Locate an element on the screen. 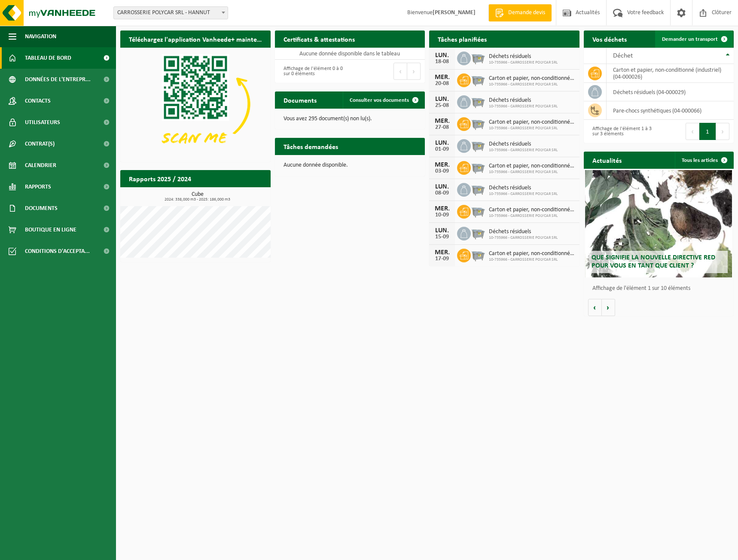 This screenshot has width=738, height=560. p: Aucune donnée disponible. is located at coordinates (350, 165).